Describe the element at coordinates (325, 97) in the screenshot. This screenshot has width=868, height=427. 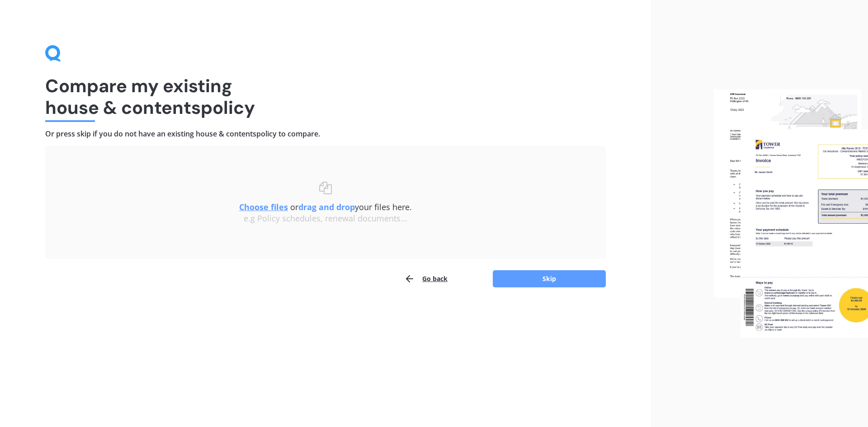
I see `h1: Compare my existing house & contents policy` at that location.